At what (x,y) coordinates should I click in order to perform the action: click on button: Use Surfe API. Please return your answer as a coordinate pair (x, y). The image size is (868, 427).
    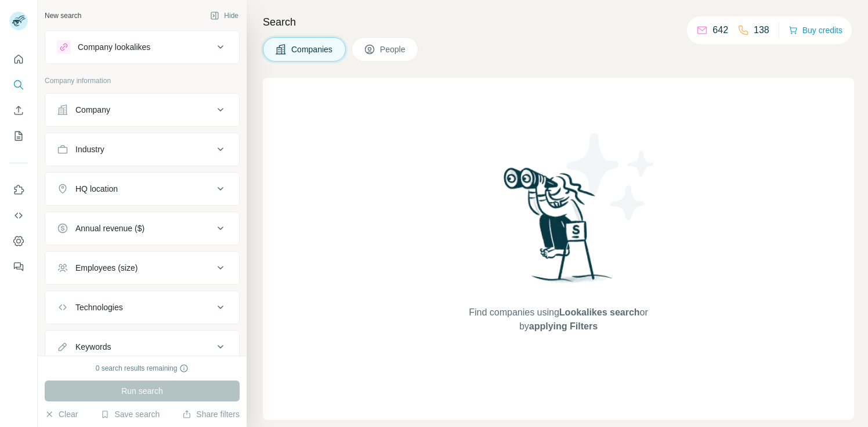
    Looking at the image, I should click on (19, 216).